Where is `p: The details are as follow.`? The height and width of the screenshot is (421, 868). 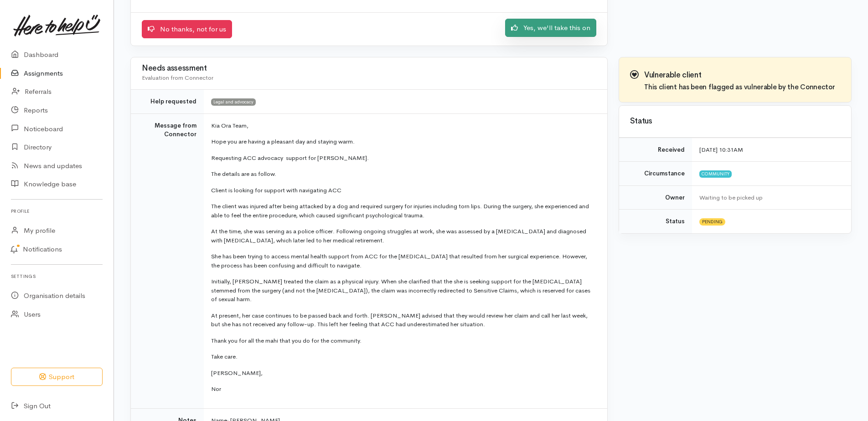 p: The details are as follow. is located at coordinates (404, 174).